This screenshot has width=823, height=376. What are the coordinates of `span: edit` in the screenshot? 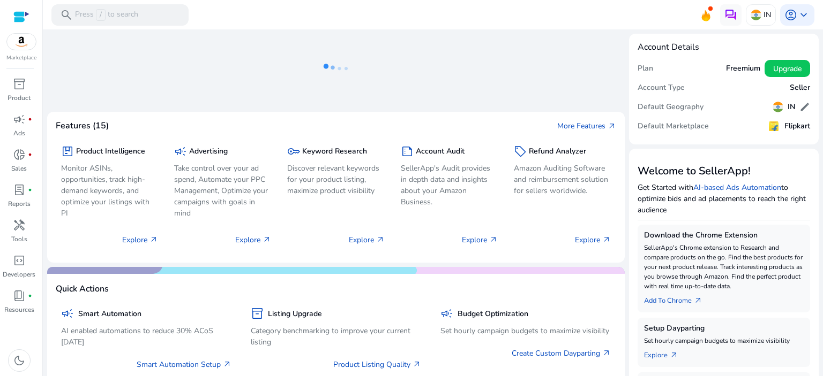 It's located at (804, 107).